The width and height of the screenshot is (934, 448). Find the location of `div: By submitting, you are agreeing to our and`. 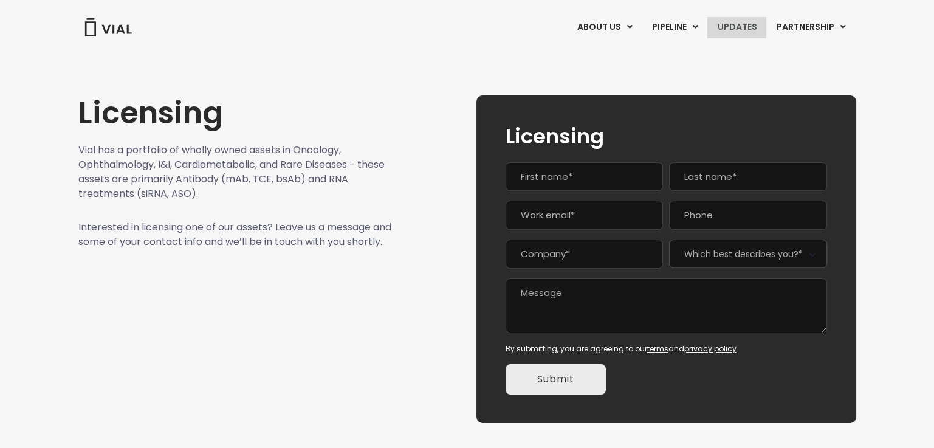

div: By submitting, you are agreeing to our and is located at coordinates (666, 349).